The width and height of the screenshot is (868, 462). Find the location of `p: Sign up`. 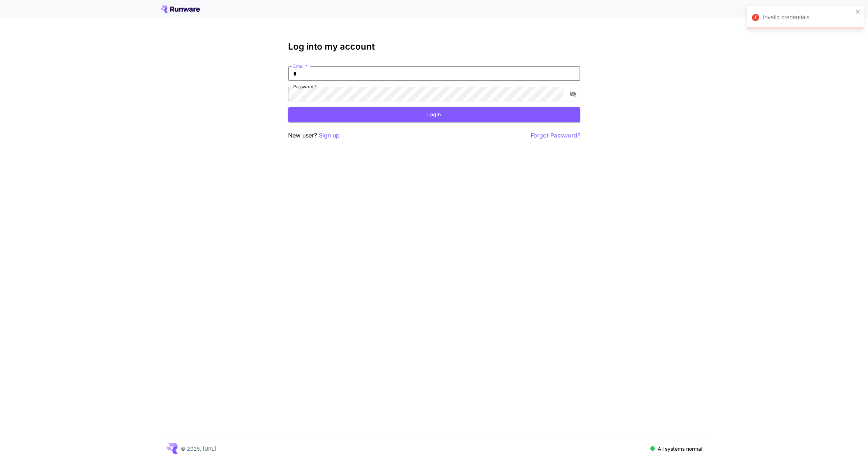

p: Sign up is located at coordinates (329, 135).